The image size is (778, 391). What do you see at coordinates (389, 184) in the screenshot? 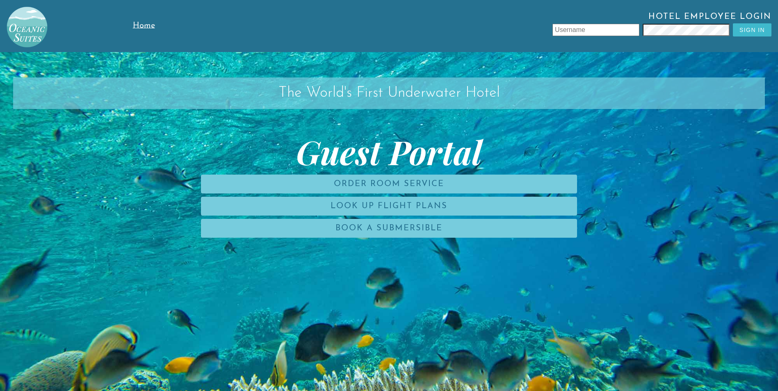
I see `a: Order Room Service` at bounding box center [389, 184].